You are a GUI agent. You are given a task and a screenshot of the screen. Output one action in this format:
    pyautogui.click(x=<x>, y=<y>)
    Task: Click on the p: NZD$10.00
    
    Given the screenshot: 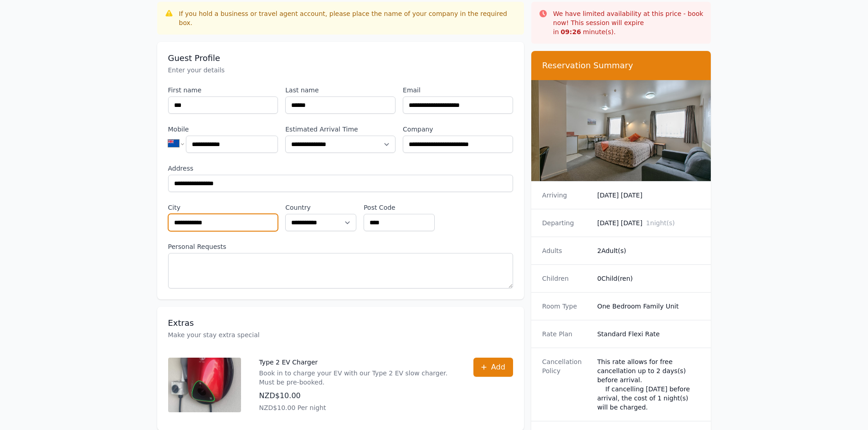 What is the action you would take?
    pyautogui.click(x=357, y=396)
    